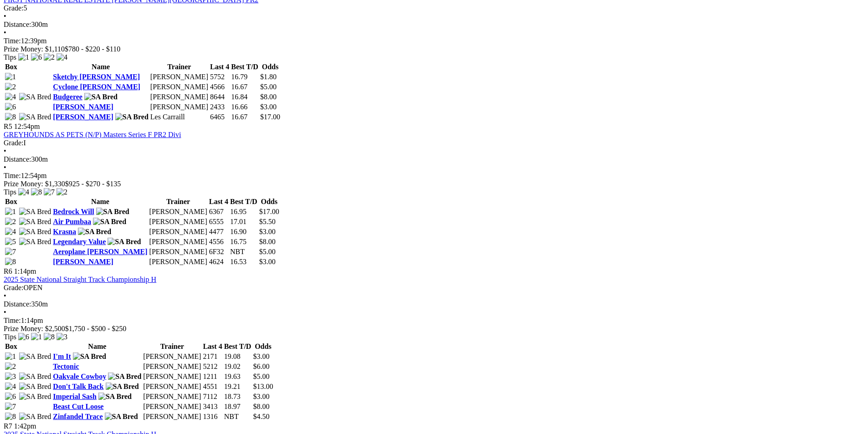 The width and height of the screenshot is (868, 434). Describe the element at coordinates (212, 376) in the screenshot. I see `td: 1211` at that location.